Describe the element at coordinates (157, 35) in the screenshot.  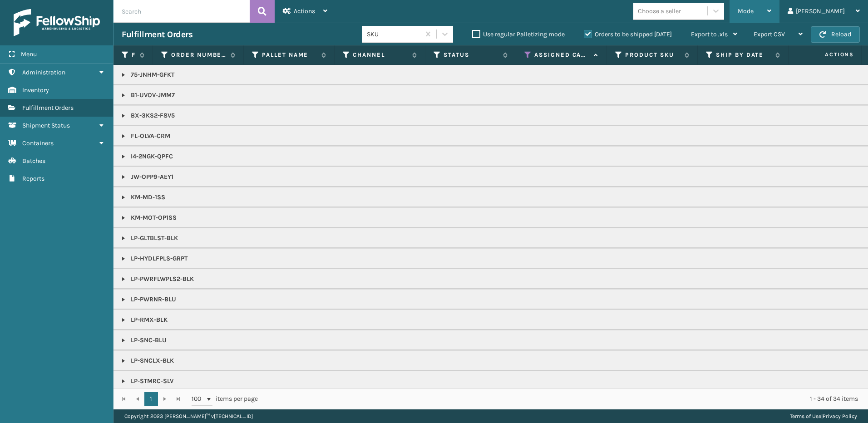
I see `h3: Fulfillment Orders` at that location.